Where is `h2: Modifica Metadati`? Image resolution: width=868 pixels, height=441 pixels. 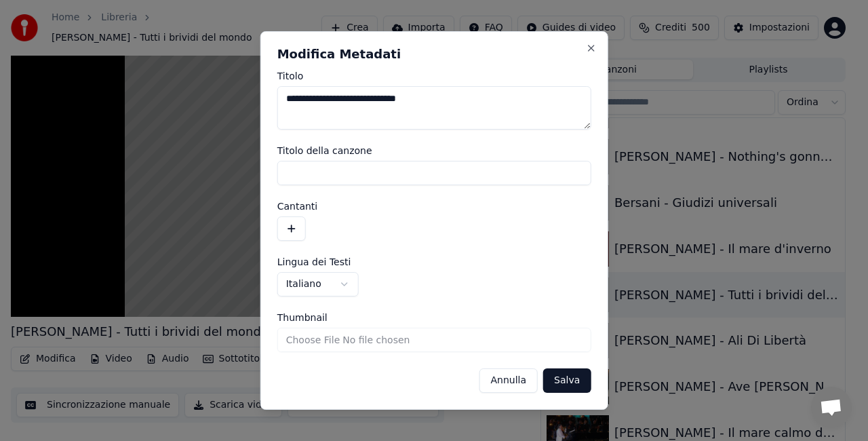
h2: Modifica Metadati is located at coordinates (434, 55).